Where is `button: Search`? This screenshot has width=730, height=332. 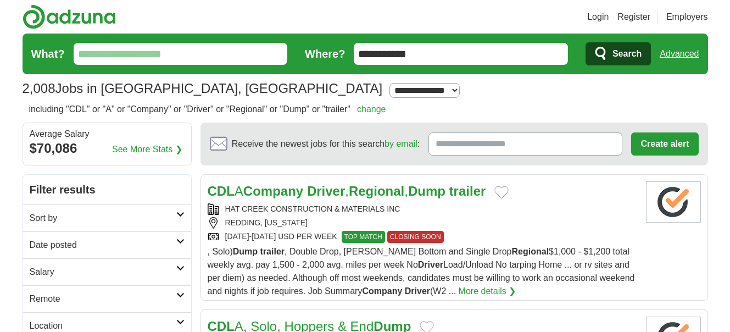 button: Search is located at coordinates (618, 54).